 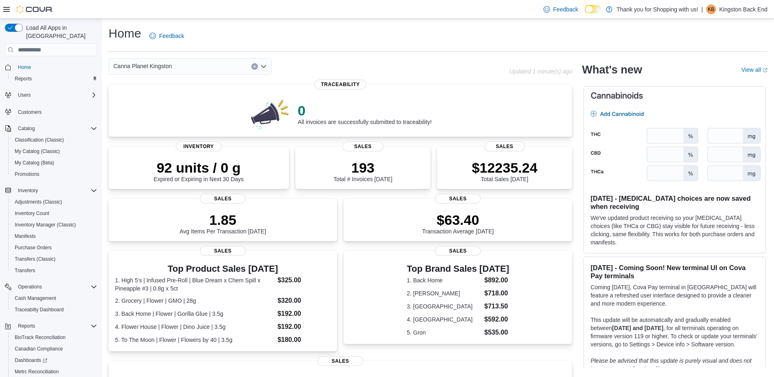 What do you see at coordinates (444, 280) in the screenshot?
I see `dt: 1. Back Home` at bounding box center [444, 280].